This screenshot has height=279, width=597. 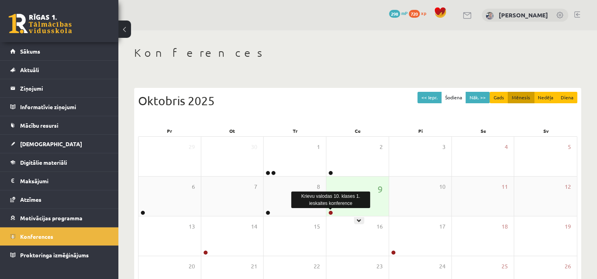 I want to click on span: 8, so click(x=318, y=187).